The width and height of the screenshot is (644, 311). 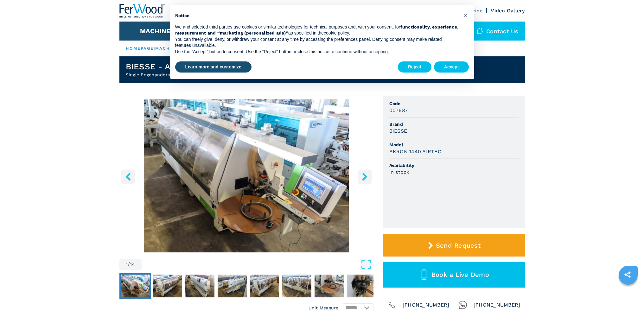 What do you see at coordinates (127, 264) in the screenshot?
I see `span: 1` at bounding box center [127, 264].